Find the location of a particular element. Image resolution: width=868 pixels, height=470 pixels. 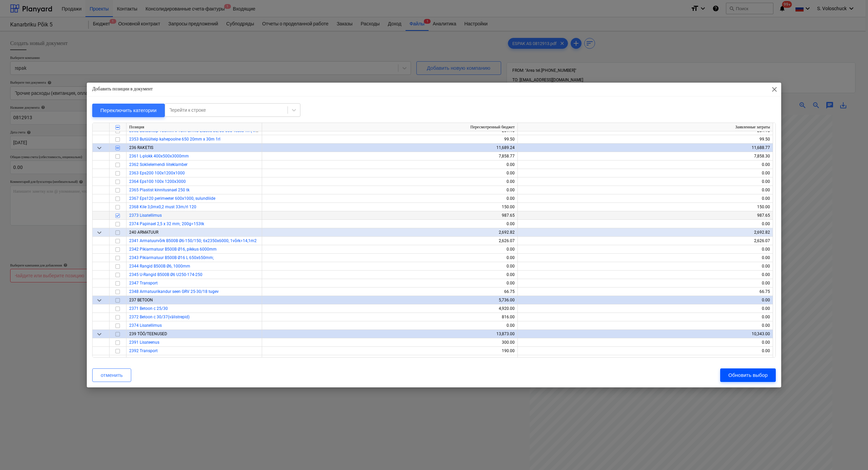

a: 2365 Plastist kinnitusnael 250 tk is located at coordinates (159, 190).